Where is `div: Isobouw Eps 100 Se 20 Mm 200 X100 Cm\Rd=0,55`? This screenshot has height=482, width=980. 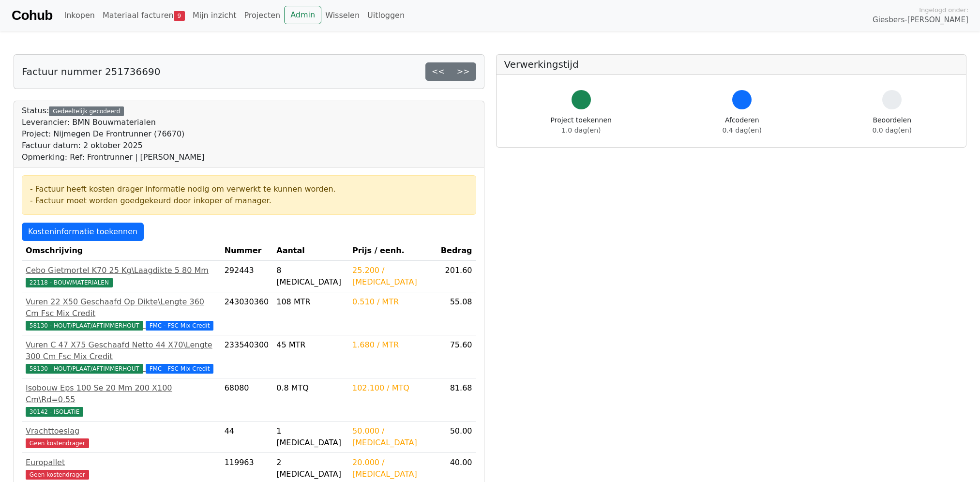
div: Isobouw Eps 100 Se 20 Mm 200 X100 Cm\Rd=0,55 is located at coordinates (121, 394).